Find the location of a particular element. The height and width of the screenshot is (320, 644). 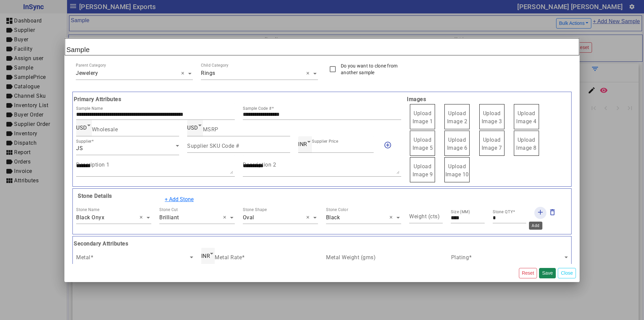

h2: Sample is located at coordinates (322, 46).